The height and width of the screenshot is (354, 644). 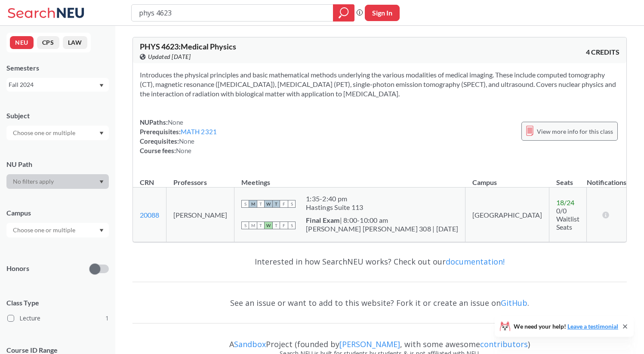 I want to click on span: 18 / 24, so click(x=565, y=203).